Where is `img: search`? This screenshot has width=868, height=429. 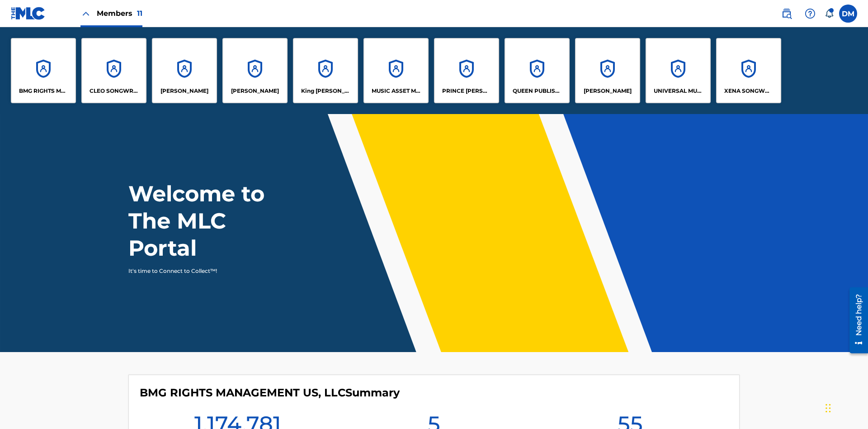
img: search is located at coordinates (787, 14).